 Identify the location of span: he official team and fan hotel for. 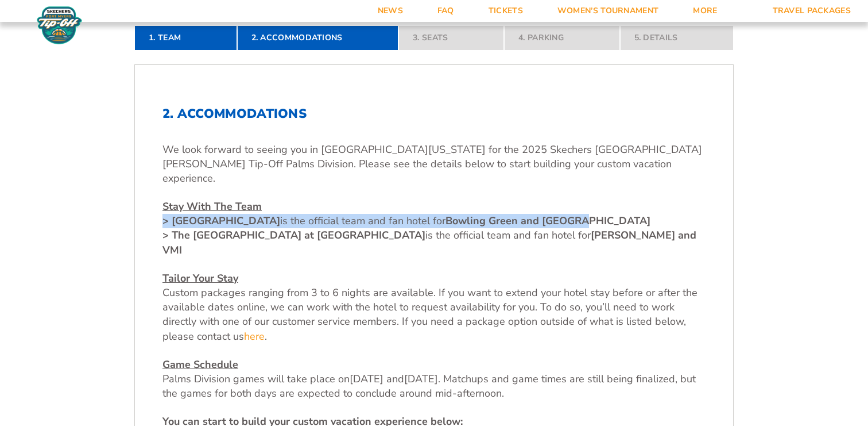
(472, 221).